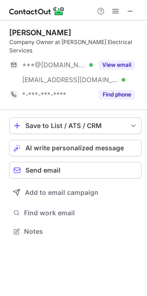 Image resolution: width=147 pixels, height=296 pixels. What do you see at coordinates (75, 148) in the screenshot?
I see `span: AI write personalized message` at bounding box center [75, 148].